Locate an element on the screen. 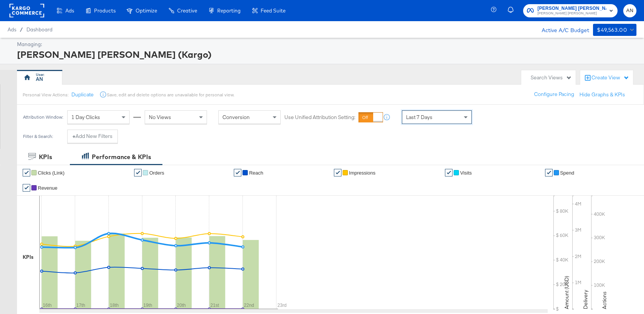 The width and height of the screenshot is (644, 314). text: Actions is located at coordinates (604, 300).